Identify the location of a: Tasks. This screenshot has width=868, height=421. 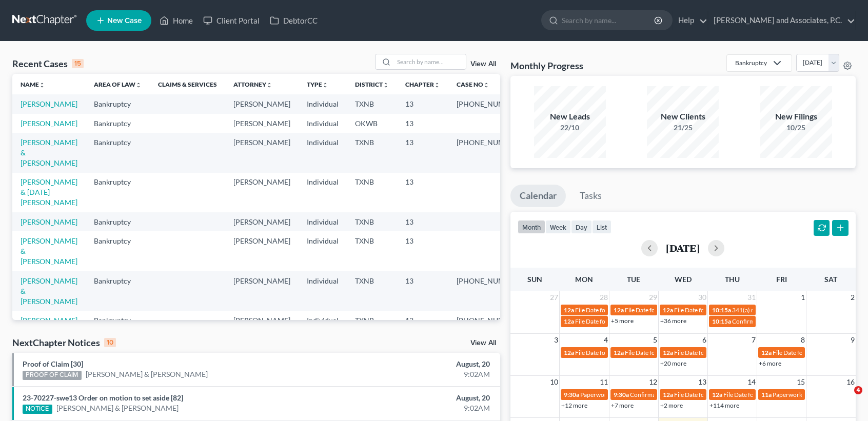
(590, 196).